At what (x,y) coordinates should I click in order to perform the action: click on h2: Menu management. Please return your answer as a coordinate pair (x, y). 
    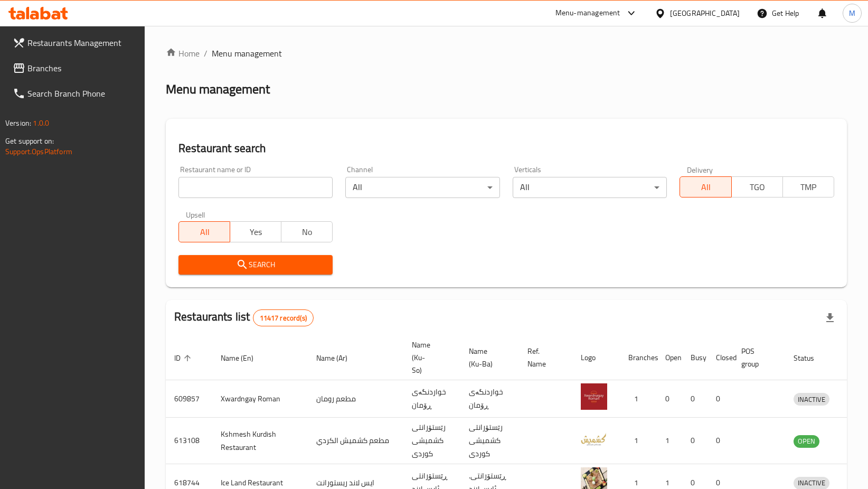
    Looking at the image, I should click on (218, 89).